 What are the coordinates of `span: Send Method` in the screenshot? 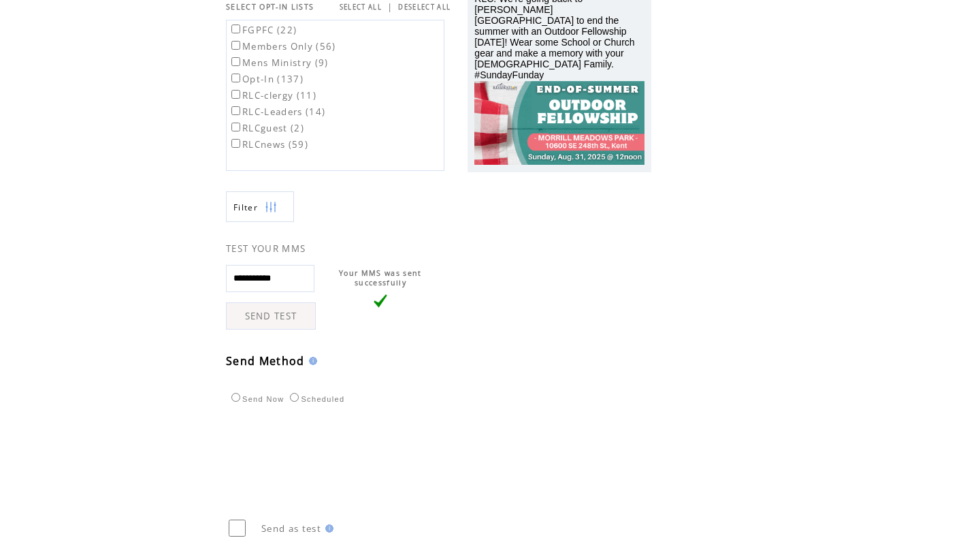 It's located at (266, 361).